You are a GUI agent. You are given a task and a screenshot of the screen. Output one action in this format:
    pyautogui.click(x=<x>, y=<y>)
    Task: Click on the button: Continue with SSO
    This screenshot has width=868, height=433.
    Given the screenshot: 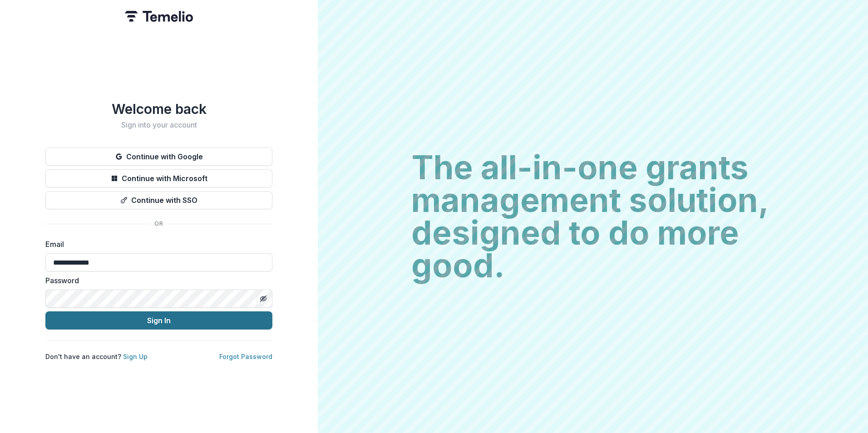 What is the action you would take?
    pyautogui.click(x=159, y=200)
    